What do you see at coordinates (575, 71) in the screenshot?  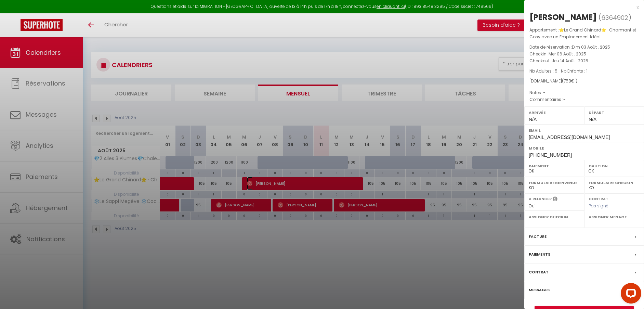 I see `span: Nb Enfants : 1` at bounding box center [575, 71].